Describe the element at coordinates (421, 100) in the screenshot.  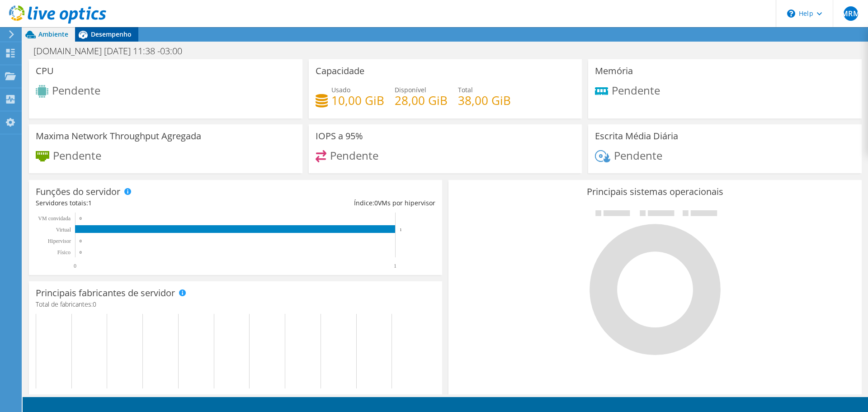
I see `h4: 28,00 GiB` at that location.